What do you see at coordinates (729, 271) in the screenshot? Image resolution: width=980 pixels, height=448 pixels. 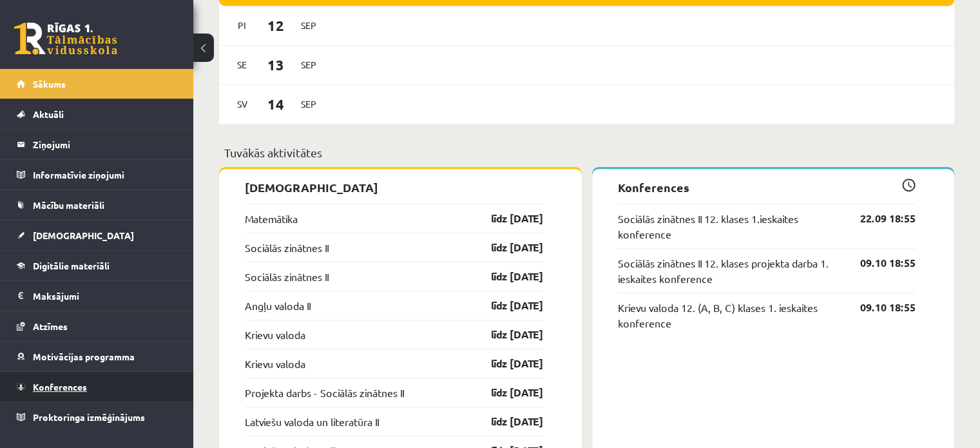 I see `a: Sociālās zinātnes II 12. klases projekta darba 1. ieskaites konference` at bounding box center [729, 271].